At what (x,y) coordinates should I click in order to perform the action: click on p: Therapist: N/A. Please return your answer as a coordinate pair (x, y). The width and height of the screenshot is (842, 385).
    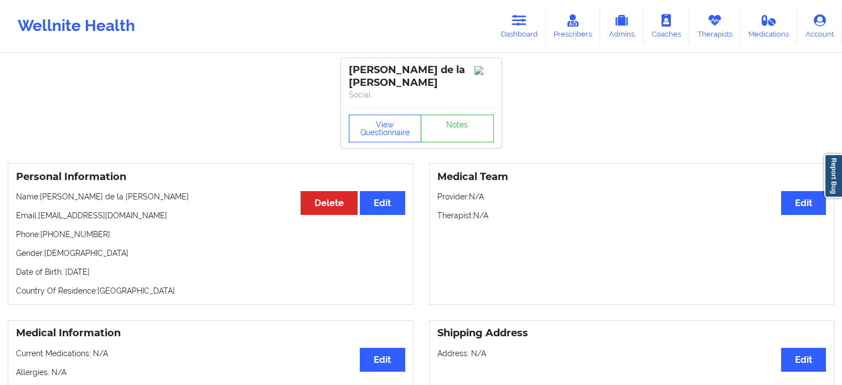
    Looking at the image, I should click on (632, 215).